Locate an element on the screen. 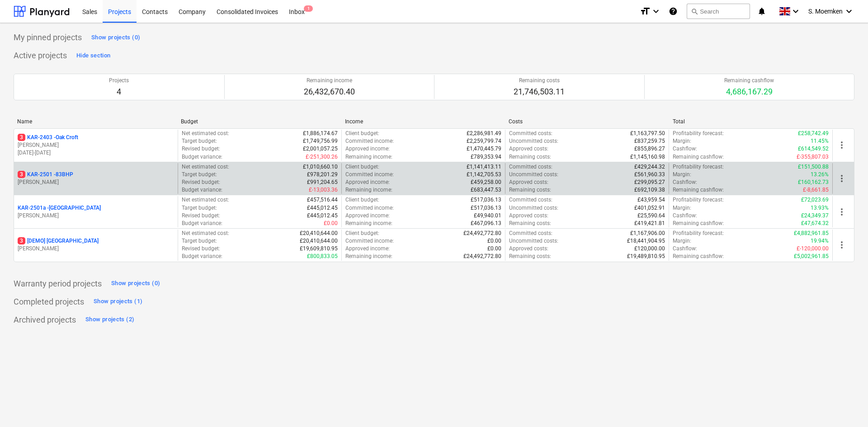 The width and height of the screenshot is (868, 427). p: £151,500.88 is located at coordinates (813, 167).